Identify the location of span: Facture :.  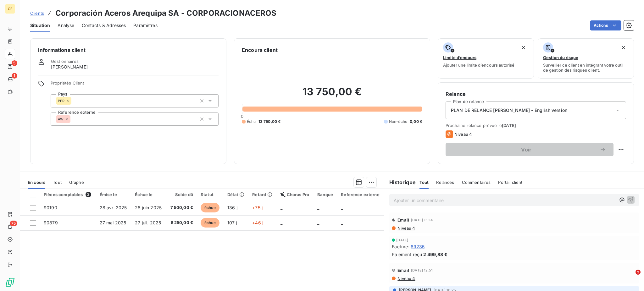
(400, 246).